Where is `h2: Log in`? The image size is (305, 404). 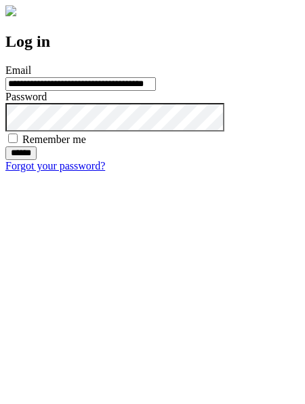 h2: Log in is located at coordinates (153, 41).